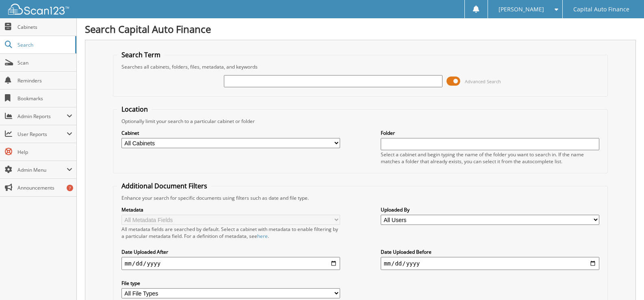  I want to click on span: Advanced Search, so click(483, 81).